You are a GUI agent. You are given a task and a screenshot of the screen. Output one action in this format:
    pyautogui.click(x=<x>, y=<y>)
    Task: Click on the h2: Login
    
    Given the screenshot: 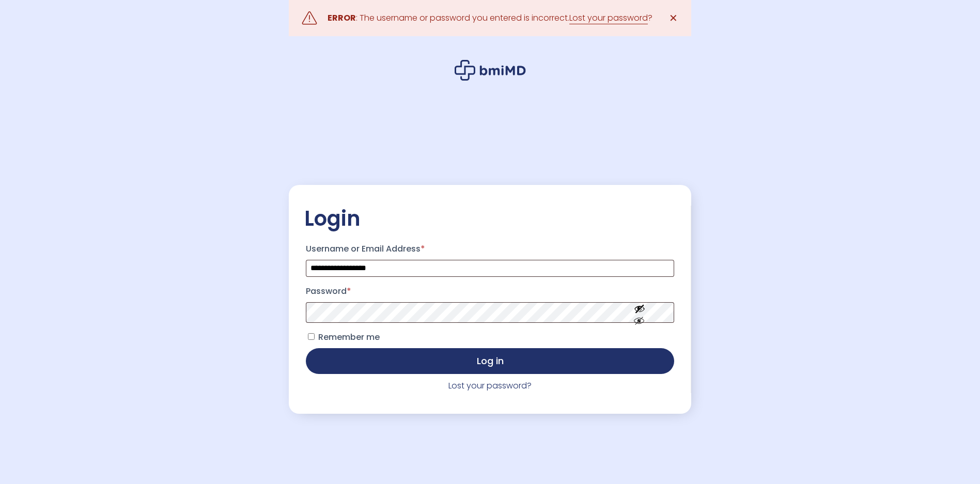 What is the action you would take?
    pyautogui.click(x=490, y=218)
    